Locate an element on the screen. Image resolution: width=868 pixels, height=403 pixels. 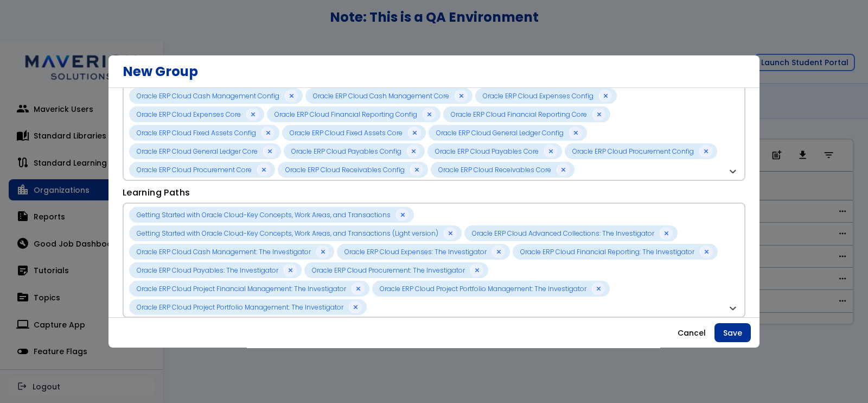
div: Oracle ERP Cloud Financial Reporting: The Investigator is located at coordinates (607, 251).